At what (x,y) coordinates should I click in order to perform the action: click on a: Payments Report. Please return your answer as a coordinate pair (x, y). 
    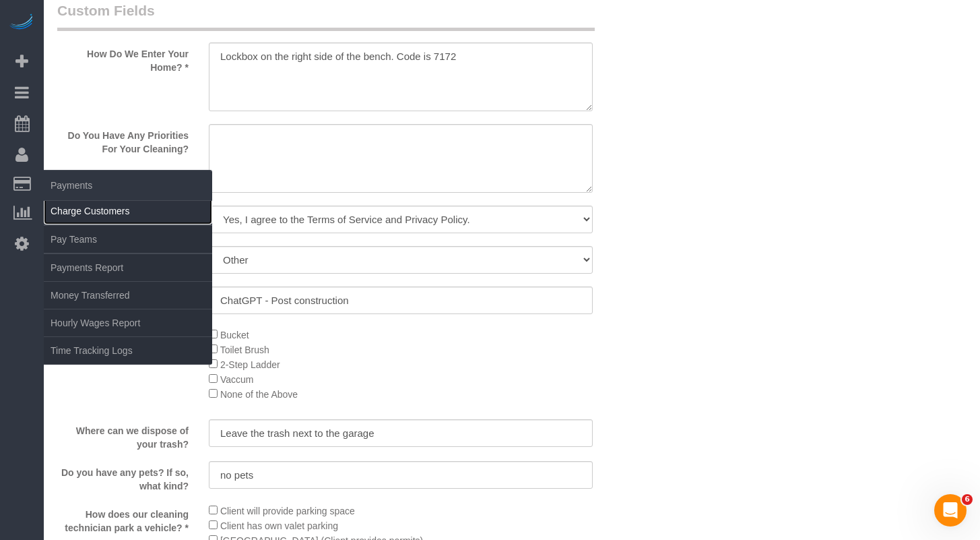
    Looking at the image, I should click on (128, 267).